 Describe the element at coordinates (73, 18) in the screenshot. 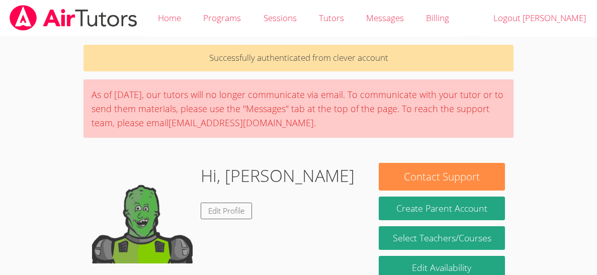

I see `img: airtutors_banner-c4298cdbf04f3fff15de1276eac7730deb9818008684d7c2e4769d2f7ddbe033.png` at that location.